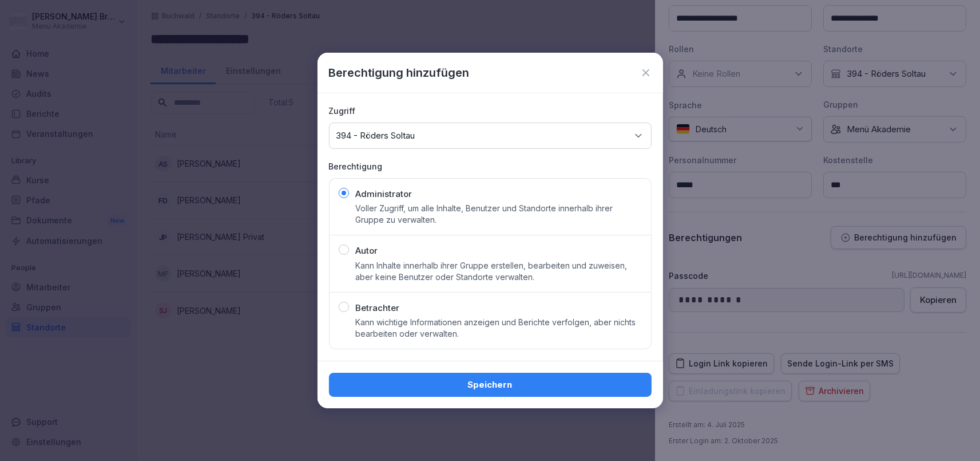 The height and width of the screenshot is (461, 980). Describe the element at coordinates (383, 194) in the screenshot. I see `p: Administrator` at that location.